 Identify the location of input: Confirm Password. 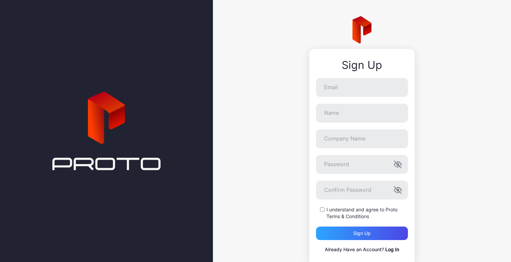
(362, 190).